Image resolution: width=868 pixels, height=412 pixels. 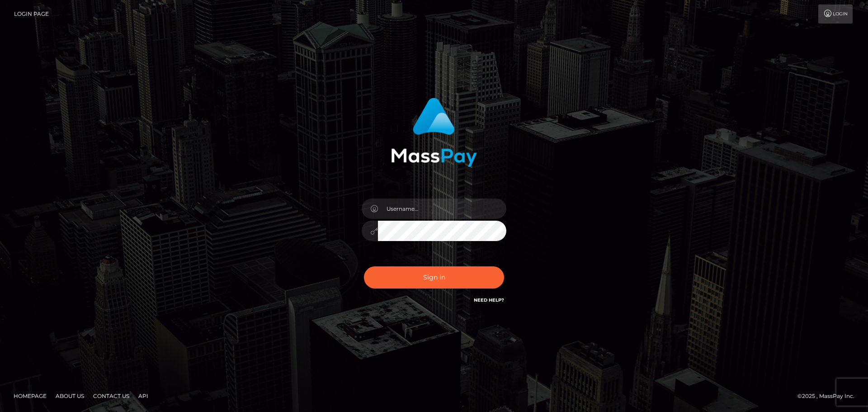 I want to click on a: Login Page, so click(x=31, y=14).